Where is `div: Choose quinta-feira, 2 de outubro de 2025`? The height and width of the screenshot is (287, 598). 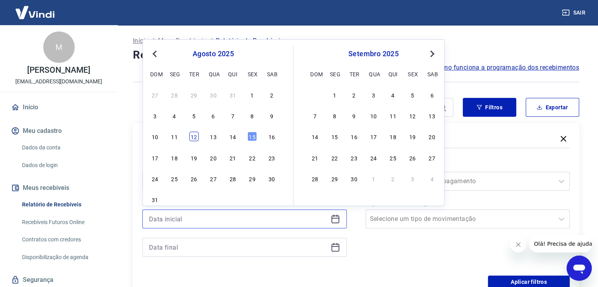
div: Choose quinta-feira, 2 de outubro de 2025 is located at coordinates (393, 178).